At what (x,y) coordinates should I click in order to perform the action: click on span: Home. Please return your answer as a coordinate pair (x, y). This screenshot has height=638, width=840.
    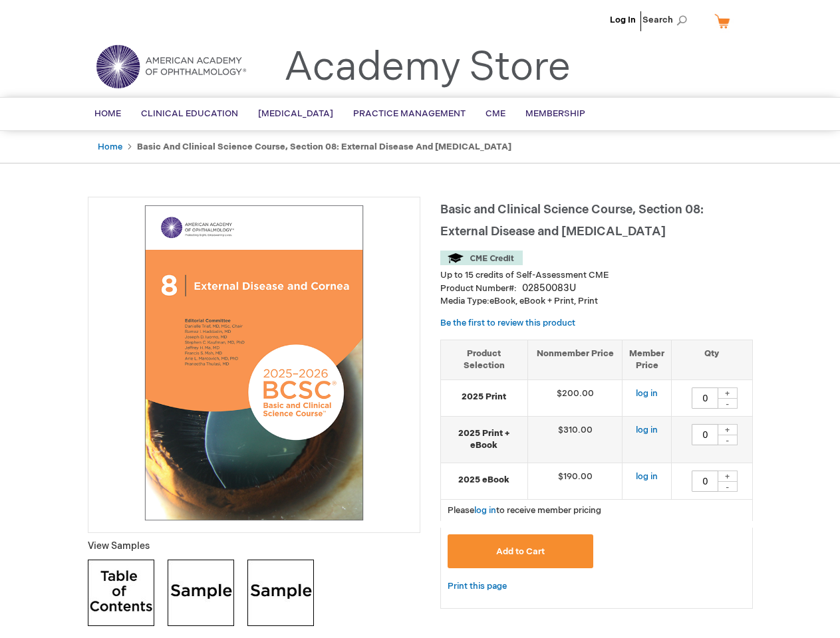
    Looking at the image, I should click on (108, 114).